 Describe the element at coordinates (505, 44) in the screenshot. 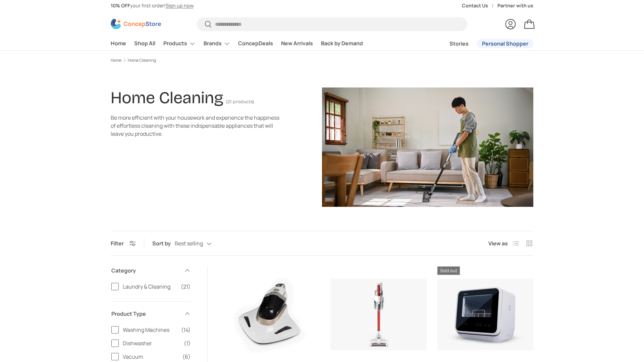

I see `a: Personal Shopper` at that location.